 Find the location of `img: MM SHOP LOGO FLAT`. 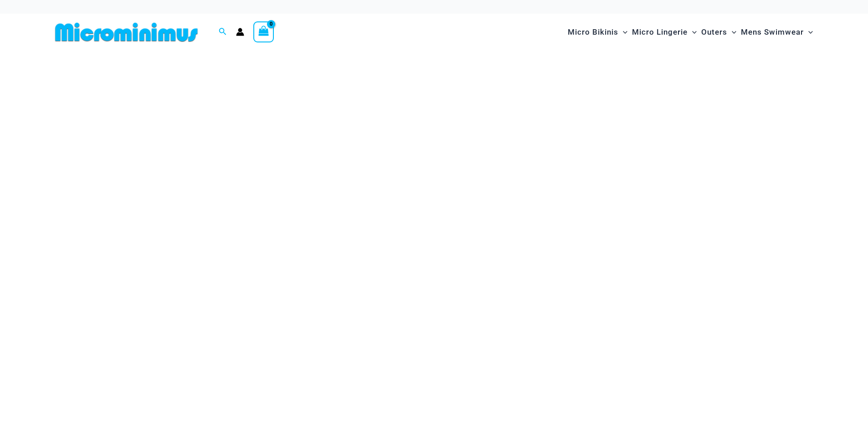

img: MM SHOP LOGO FLAT is located at coordinates (126, 32).